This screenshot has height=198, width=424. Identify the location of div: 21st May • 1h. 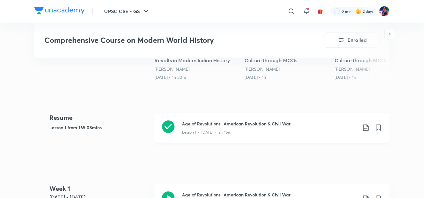
(287, 77).